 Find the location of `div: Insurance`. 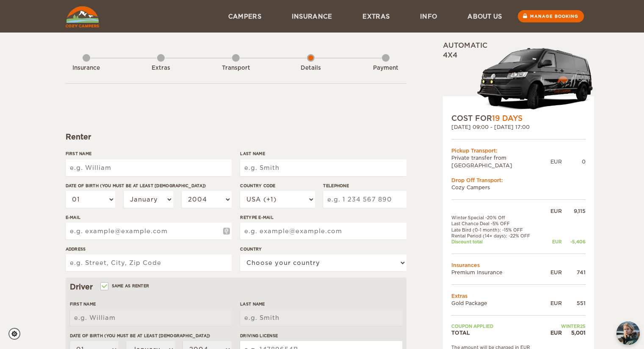

div: Insurance is located at coordinates (86, 68).